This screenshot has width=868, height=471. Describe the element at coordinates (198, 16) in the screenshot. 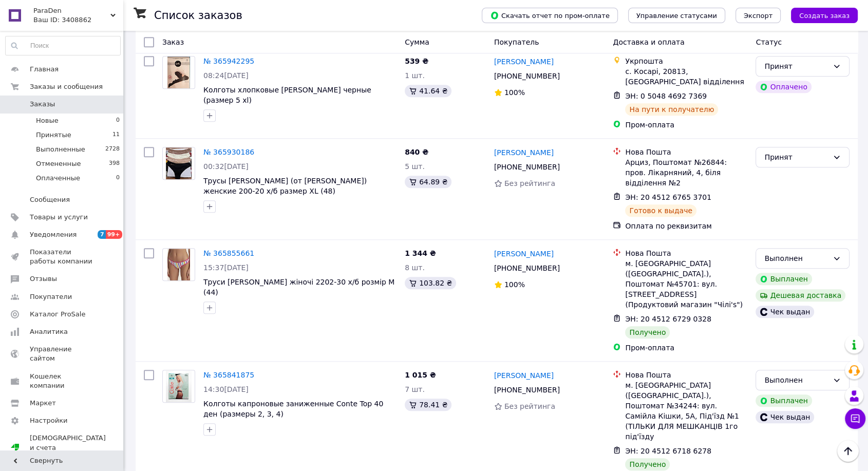

I see `h1: Список заказов` at that location.